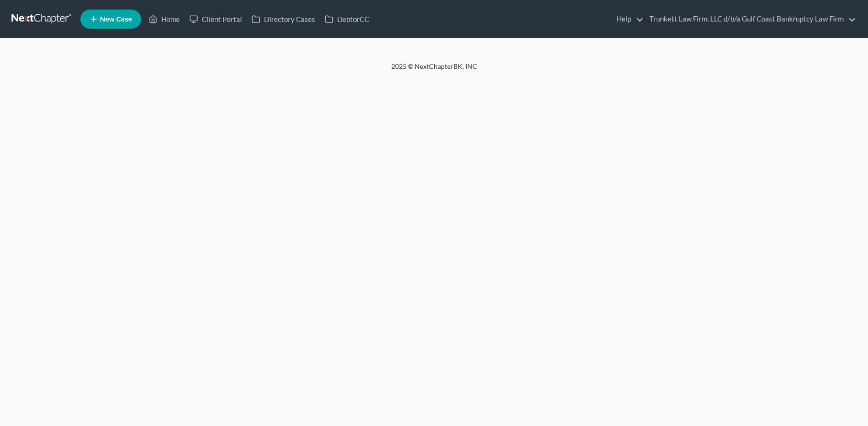 The width and height of the screenshot is (868, 426). What do you see at coordinates (283, 19) in the screenshot?
I see `a: Directory Cases` at bounding box center [283, 19].